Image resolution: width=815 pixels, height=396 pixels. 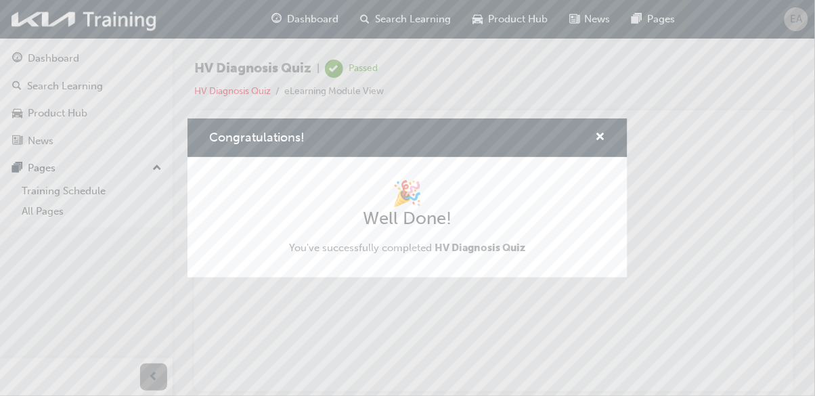 What do you see at coordinates (288, 41) in the screenshot?
I see `p: The content has ended. You may close this window.` at bounding box center [288, 41].